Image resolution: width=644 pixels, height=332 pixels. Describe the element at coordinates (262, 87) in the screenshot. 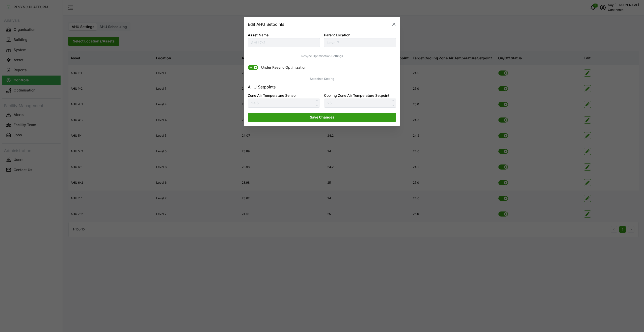

I see `p: AHU Setpoints` at that location.